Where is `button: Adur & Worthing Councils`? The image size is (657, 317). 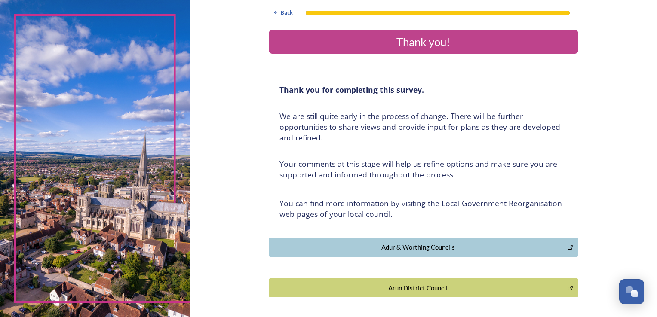 button: Adur & Worthing Councils is located at coordinates (423, 247).